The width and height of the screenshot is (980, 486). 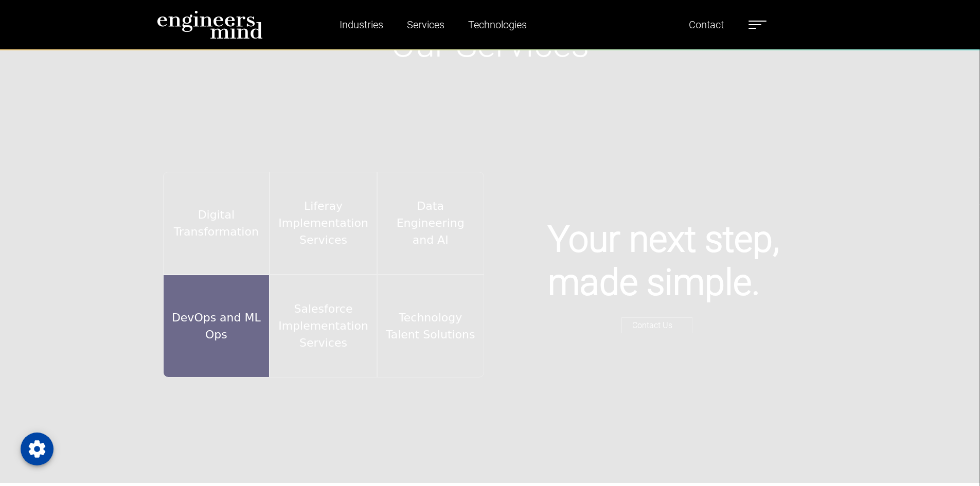 What do you see at coordinates (497, 24) in the screenshot?
I see `a: Technologies` at bounding box center [497, 24].